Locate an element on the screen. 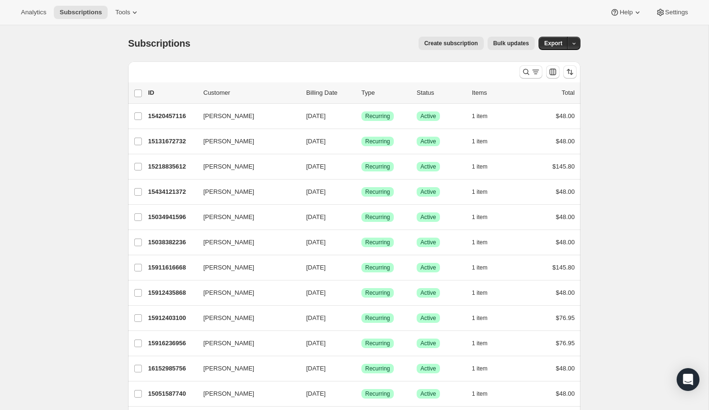  button: Help is located at coordinates (626, 12).